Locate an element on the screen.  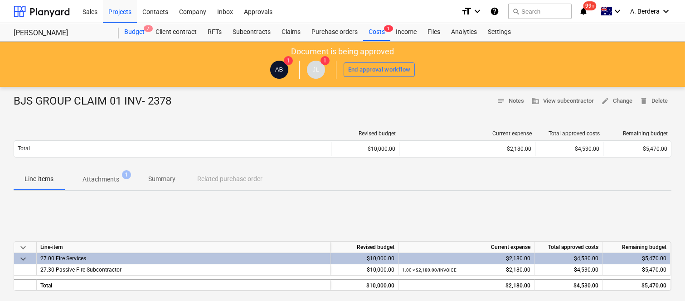
span: Change is located at coordinates (616, 101).